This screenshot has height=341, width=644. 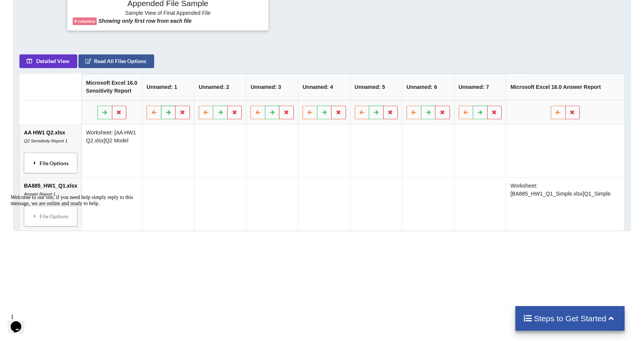 What do you see at coordinates (565, 204) in the screenshot?
I see `td: Worksheet: [BA885_HW1_Q1_Simple.xlsx]Q1_Simple` at bounding box center [565, 204].